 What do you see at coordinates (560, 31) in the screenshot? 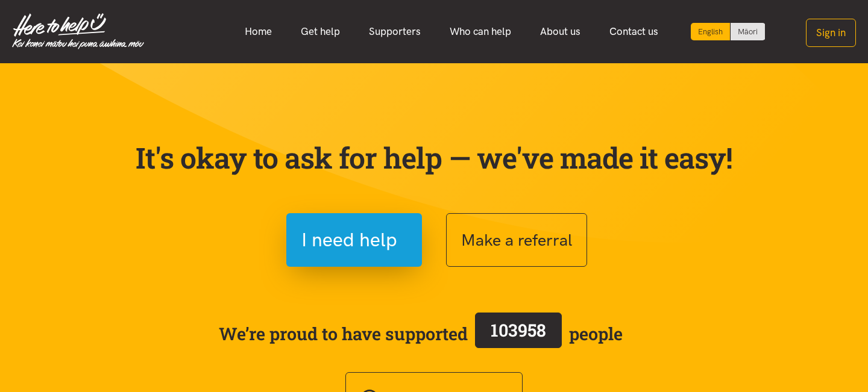
I see `a: About us` at bounding box center [560, 31].